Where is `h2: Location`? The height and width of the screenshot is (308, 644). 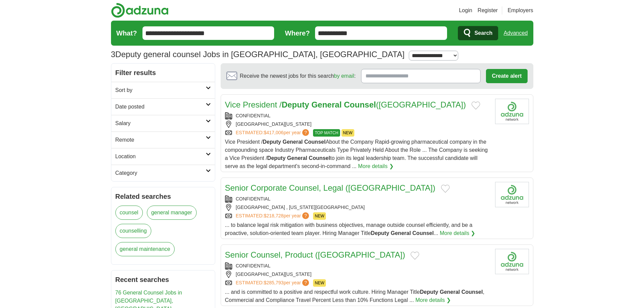 h2: Location is located at coordinates (160, 157).